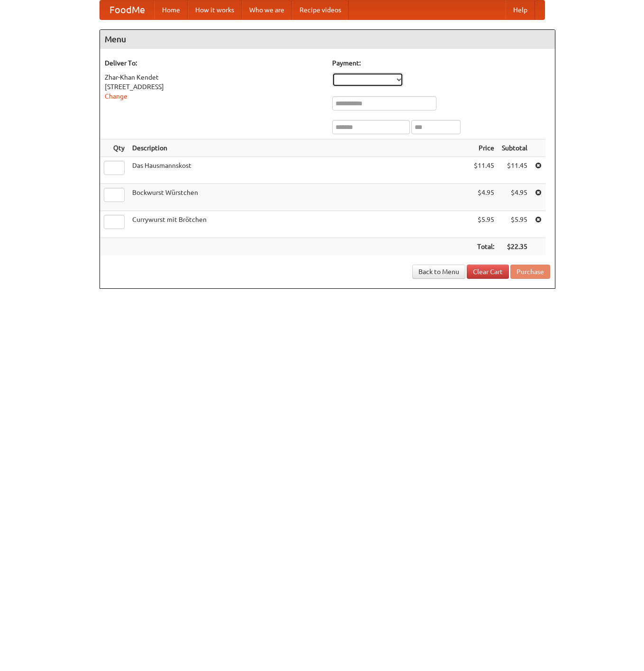 Image resolution: width=644 pixels, height=671 pixels. Describe the element at coordinates (215, 10) in the screenshot. I see `a: How it works` at that location.